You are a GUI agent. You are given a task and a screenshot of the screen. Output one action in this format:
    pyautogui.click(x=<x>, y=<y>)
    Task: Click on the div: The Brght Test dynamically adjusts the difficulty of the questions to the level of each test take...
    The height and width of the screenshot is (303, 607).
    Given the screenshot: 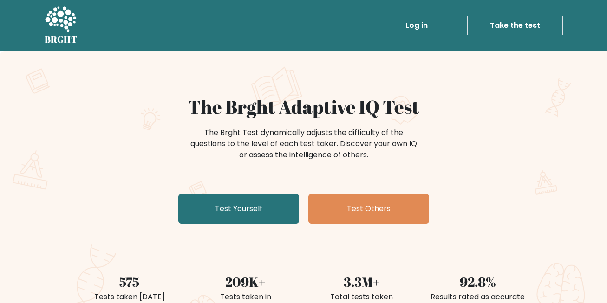 What is the action you would take?
    pyautogui.click(x=304, y=144)
    